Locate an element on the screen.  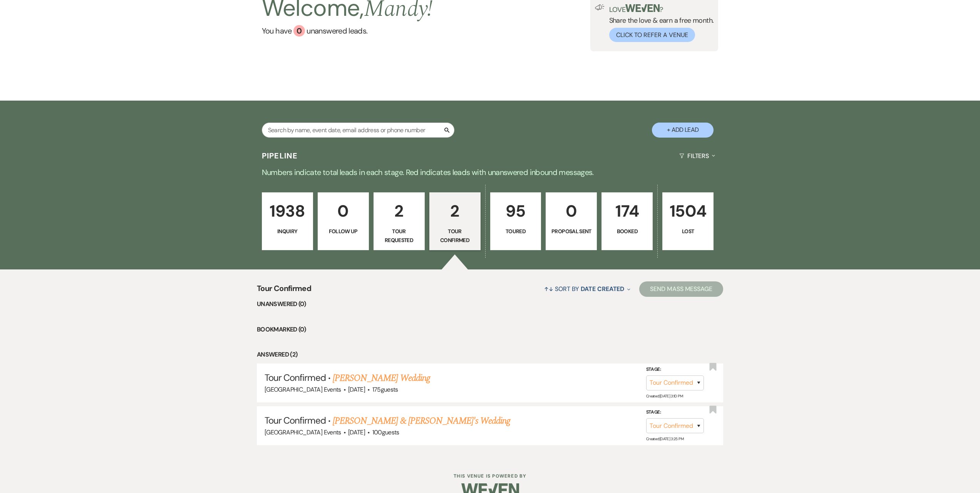
button: Click to Refer a Venue is located at coordinates (652, 34).